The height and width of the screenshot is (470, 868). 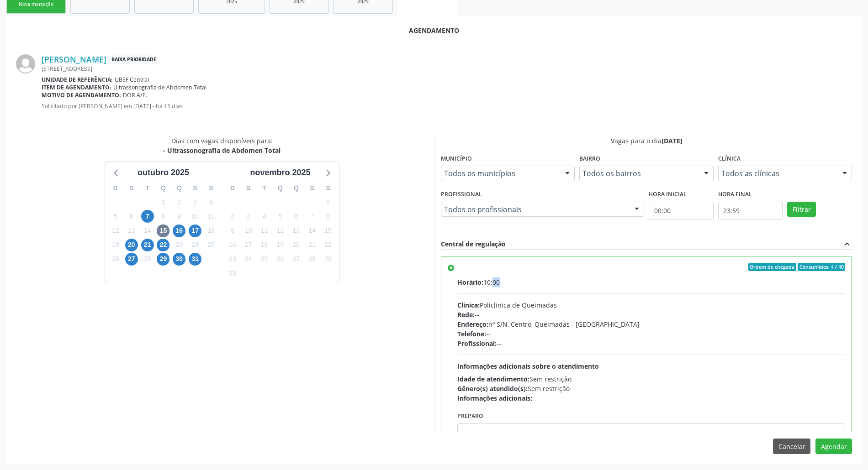 I want to click on div: outubro 2025, so click(x=163, y=173).